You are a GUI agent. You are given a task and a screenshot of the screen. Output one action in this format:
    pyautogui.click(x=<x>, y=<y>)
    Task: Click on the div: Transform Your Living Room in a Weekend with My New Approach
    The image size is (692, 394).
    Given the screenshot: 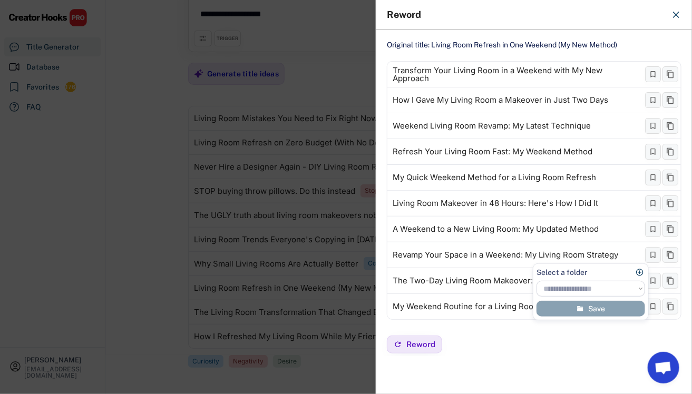 What is the action you would take?
    pyautogui.click(x=516, y=74)
    